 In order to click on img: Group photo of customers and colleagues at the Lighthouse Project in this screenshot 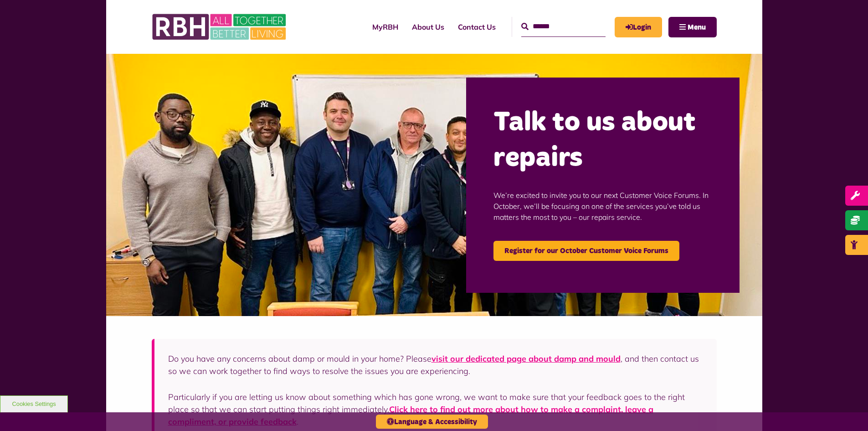, I will do `click(435, 185)`.